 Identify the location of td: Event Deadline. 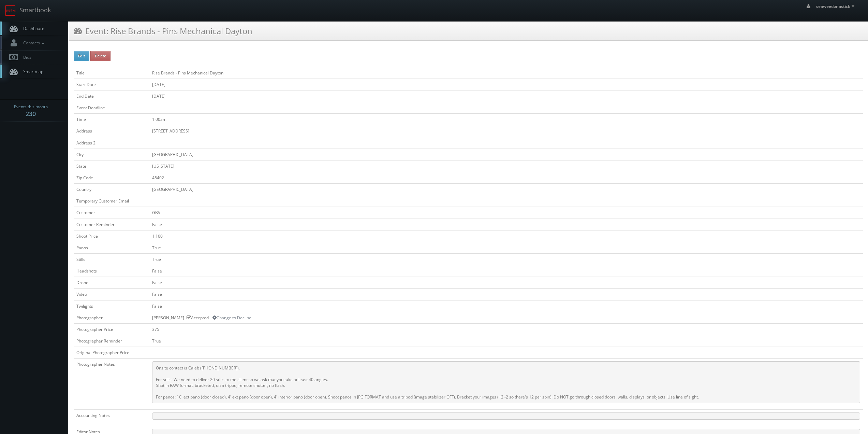
(111, 108).